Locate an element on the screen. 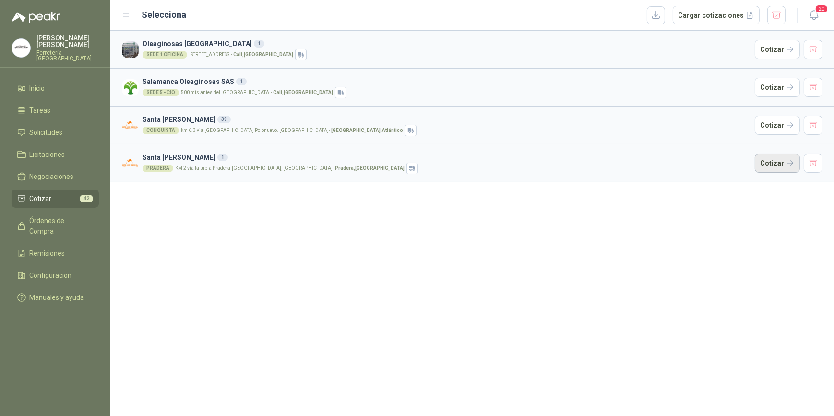 The image size is (834, 416). a: Órdenes de Compra is located at coordinates (55, 226).